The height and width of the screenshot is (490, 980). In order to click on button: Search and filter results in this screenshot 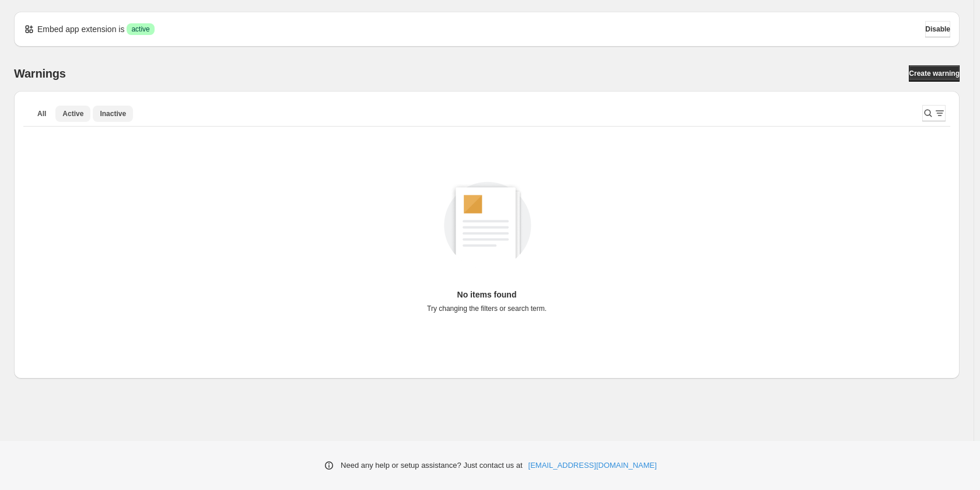, I will do `click(934, 113)`.